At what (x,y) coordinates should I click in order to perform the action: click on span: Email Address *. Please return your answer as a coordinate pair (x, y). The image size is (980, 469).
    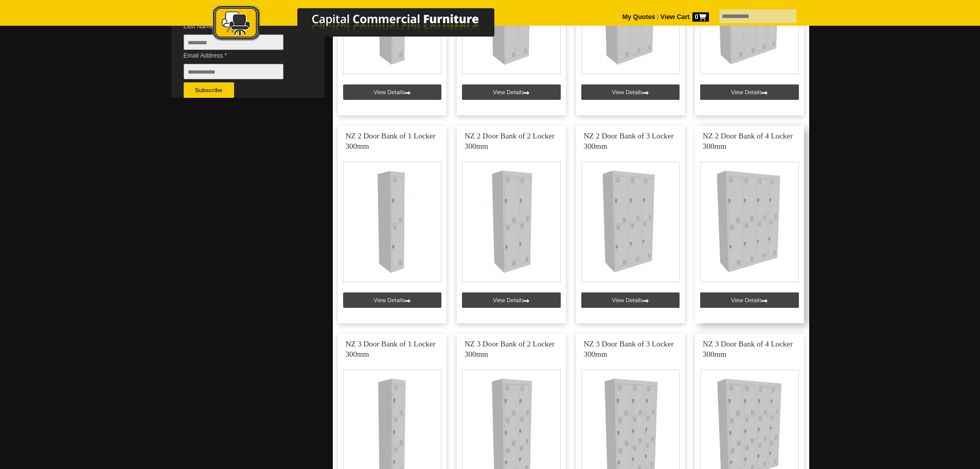
    Looking at the image, I should click on (241, 55).